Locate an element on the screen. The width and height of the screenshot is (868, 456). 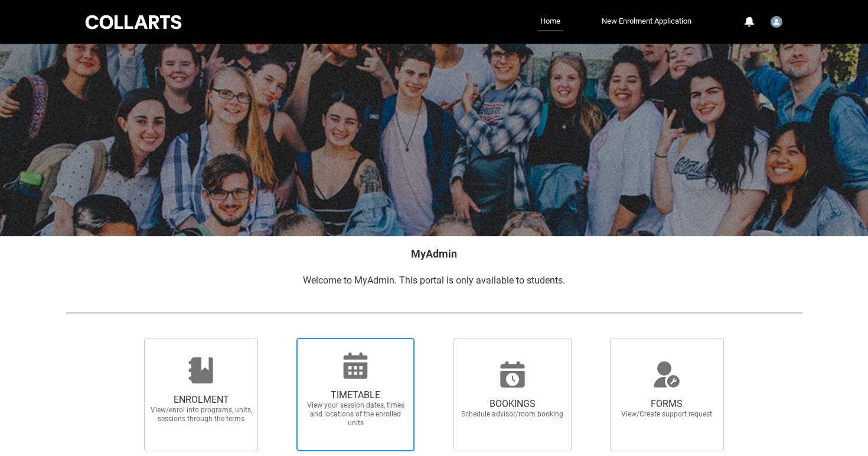
button: User Profile Student.ftepaa is located at coordinates (777, 20).